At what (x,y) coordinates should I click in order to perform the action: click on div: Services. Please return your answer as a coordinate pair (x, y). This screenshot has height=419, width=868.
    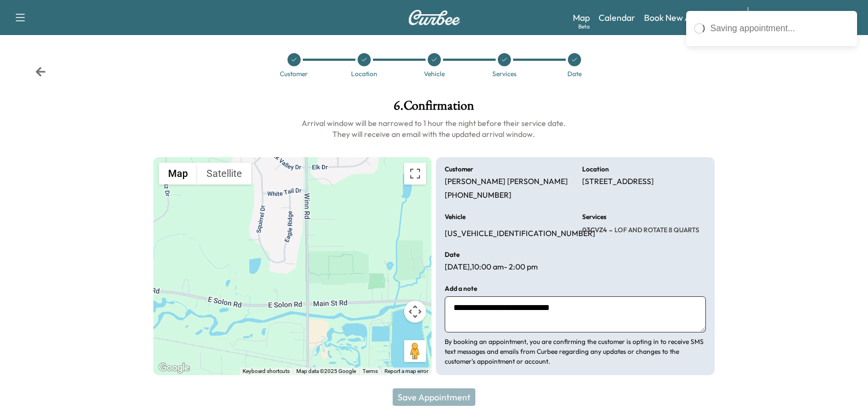
    Looking at the image, I should click on (504, 74).